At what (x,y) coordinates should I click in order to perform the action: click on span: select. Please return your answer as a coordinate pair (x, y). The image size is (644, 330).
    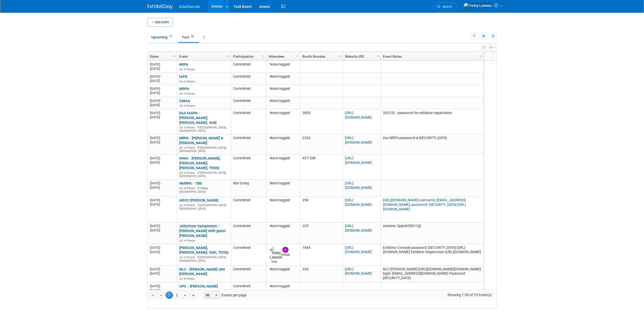
    Looking at the image, I should click on (216, 295).